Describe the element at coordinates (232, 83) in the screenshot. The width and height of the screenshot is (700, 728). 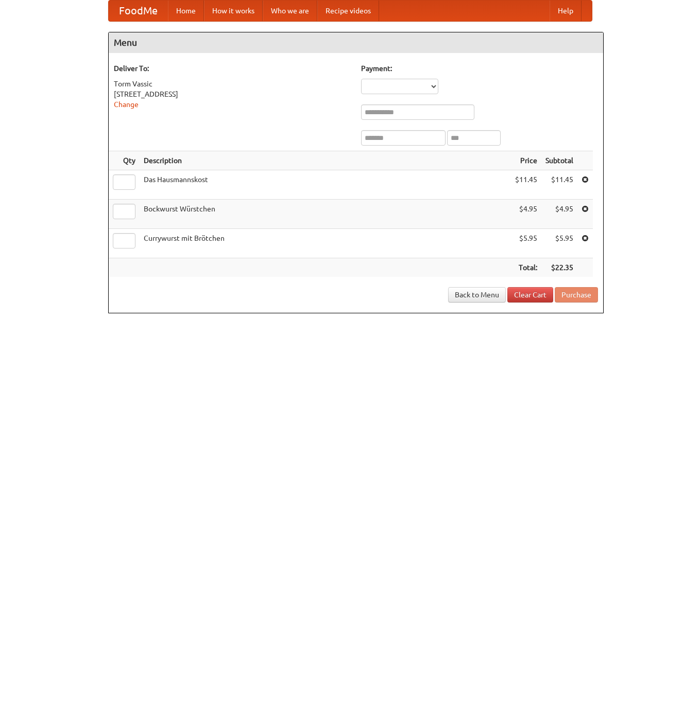
I see `div: Torm Vassic` at that location.